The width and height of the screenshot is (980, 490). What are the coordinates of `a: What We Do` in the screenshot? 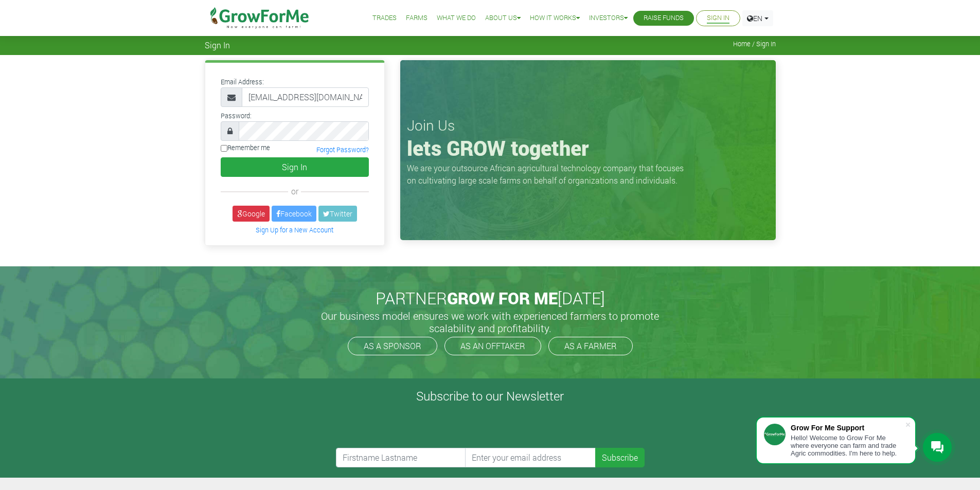 It's located at (457, 18).